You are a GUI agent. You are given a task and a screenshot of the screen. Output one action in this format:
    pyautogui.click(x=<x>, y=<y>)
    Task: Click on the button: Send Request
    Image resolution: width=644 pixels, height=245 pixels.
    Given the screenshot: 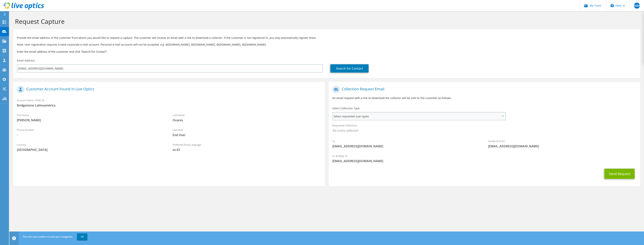 What is the action you would take?
    pyautogui.click(x=619, y=174)
    